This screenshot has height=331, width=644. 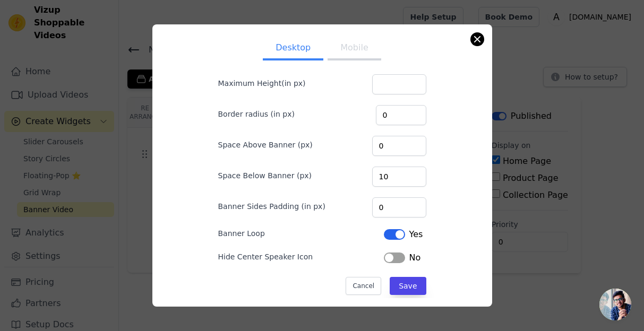 I want to click on label: Hide Center Speaker Icon, so click(x=266, y=257).